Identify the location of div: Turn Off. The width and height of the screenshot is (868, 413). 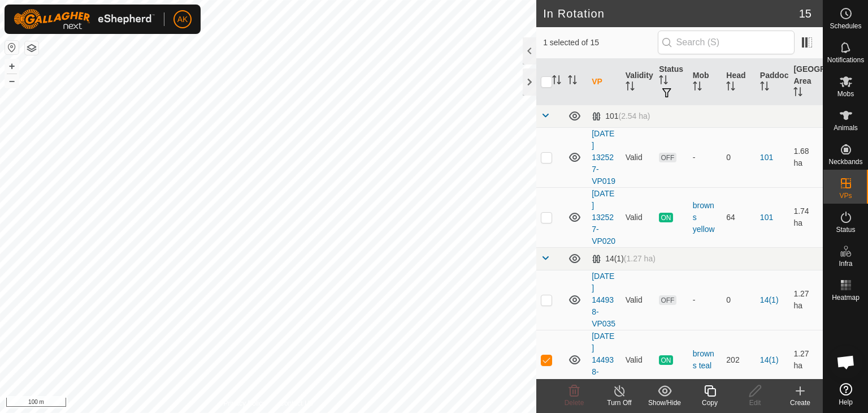
(620, 402).